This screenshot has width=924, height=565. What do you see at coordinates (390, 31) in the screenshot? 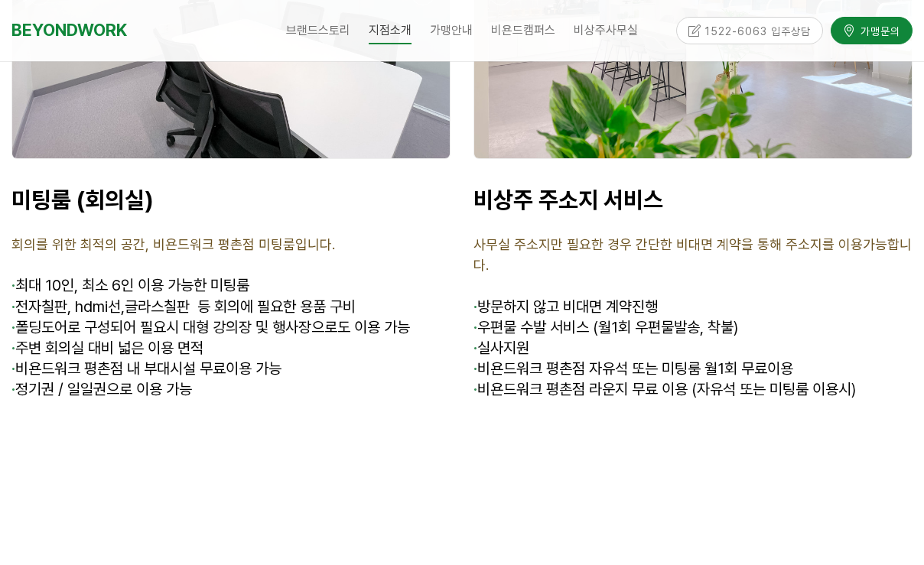
I see `span: 지점소개` at bounding box center [390, 31].